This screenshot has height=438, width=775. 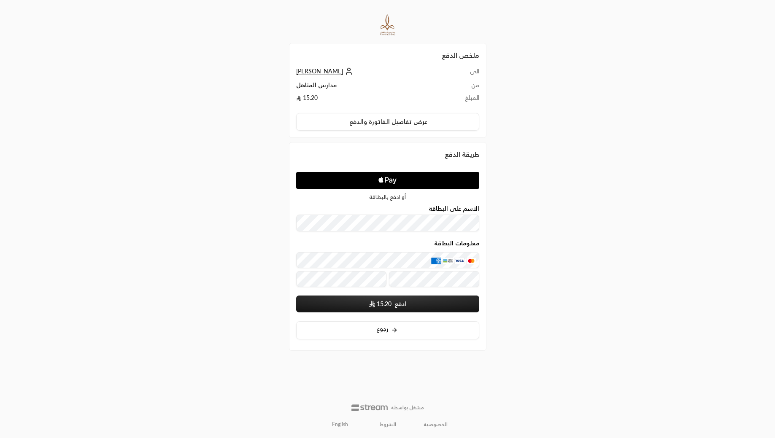 What do you see at coordinates (454, 209) in the screenshot?
I see `label: الاسم على البطاقة` at bounding box center [454, 209].